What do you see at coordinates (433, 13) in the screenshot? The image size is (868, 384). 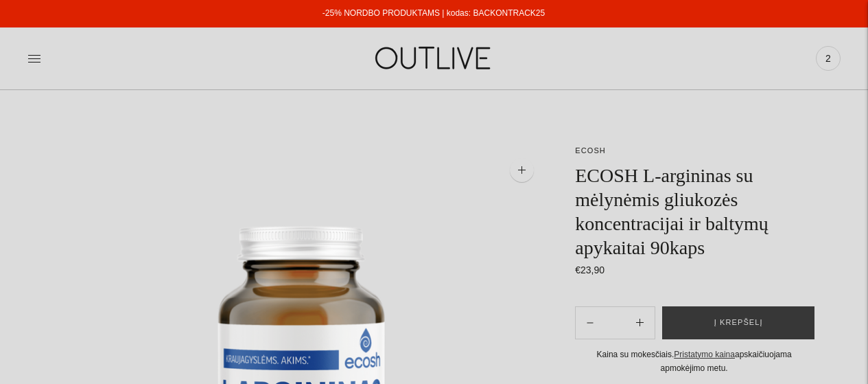 I see `a: -25% NORDBO PRODUKTAMS | kodas: BACKONTRACK25` at bounding box center [433, 13].